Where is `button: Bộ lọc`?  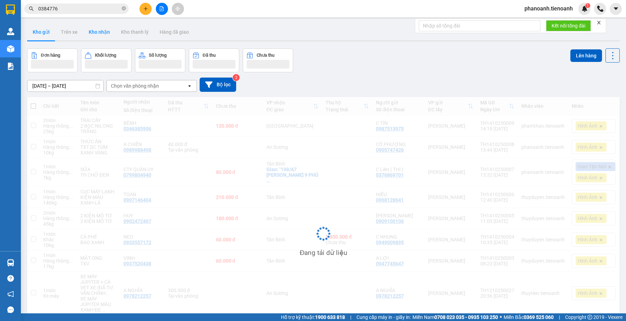
button: Bộ lọc is located at coordinates (218, 85).